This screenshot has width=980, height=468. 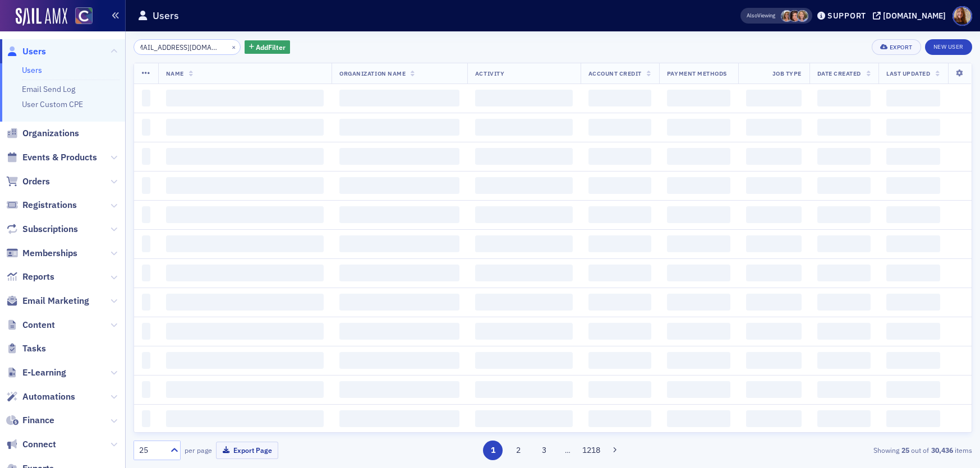 What do you see at coordinates (48, 301) in the screenshot?
I see `a: Email Marketing` at bounding box center [48, 301].